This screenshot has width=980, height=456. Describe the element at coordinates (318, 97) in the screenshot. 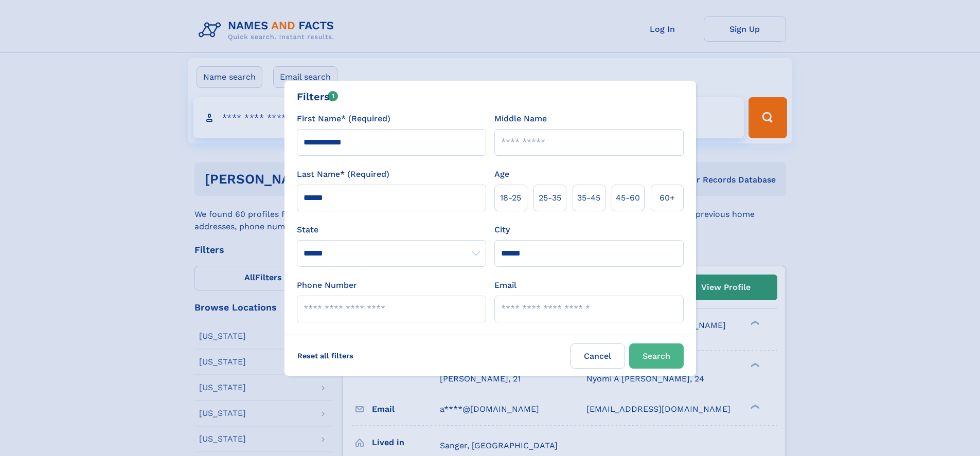

I see `div: Filters` at that location.